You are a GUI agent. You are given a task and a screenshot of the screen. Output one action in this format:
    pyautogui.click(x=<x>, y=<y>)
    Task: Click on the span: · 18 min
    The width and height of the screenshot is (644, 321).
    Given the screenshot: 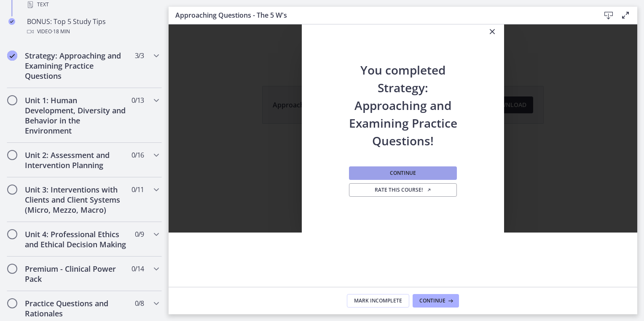 What is the action you would take?
    pyautogui.click(x=61, y=31)
    